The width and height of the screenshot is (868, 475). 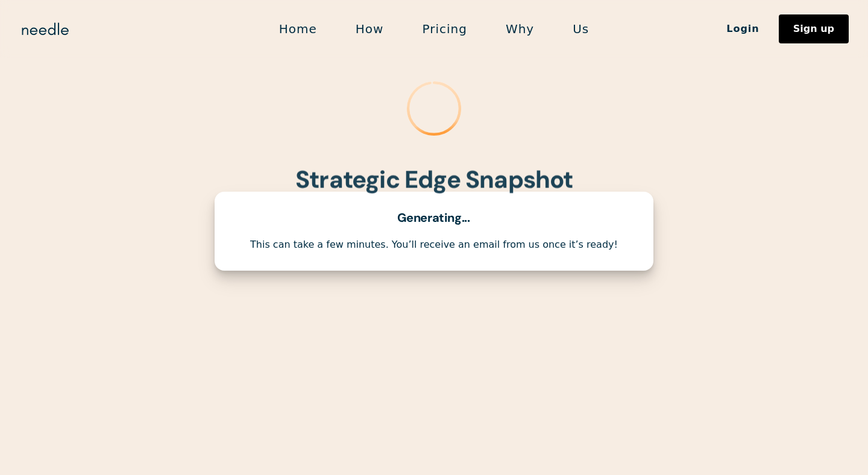 What do you see at coordinates (298, 29) in the screenshot?
I see `a: Home` at bounding box center [298, 29].